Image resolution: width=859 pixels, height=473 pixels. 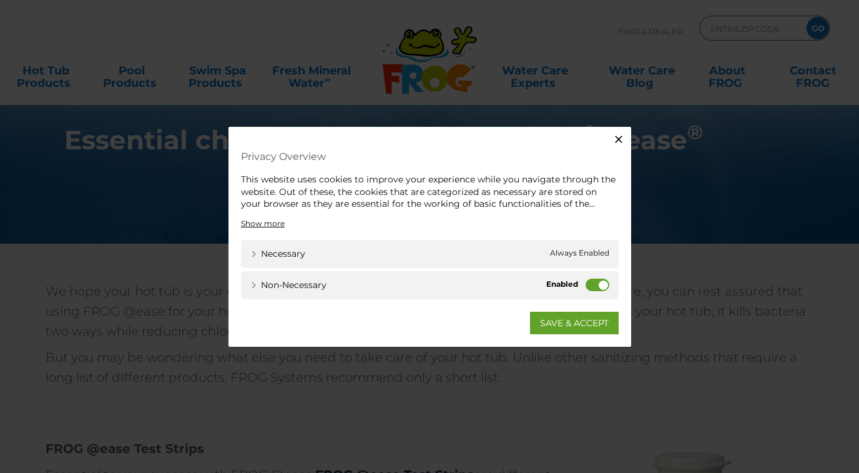 What do you see at coordinates (579, 253) in the screenshot?
I see `span: Always Enabled` at bounding box center [579, 253].